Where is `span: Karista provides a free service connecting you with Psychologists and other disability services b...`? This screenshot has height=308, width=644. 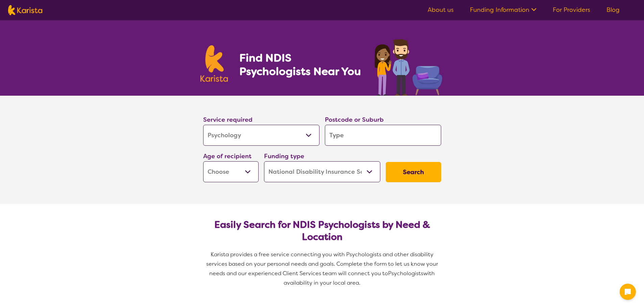
span: Karista provides a free service connecting you with Psychologists and other disability services b... is located at coordinates (323, 264).